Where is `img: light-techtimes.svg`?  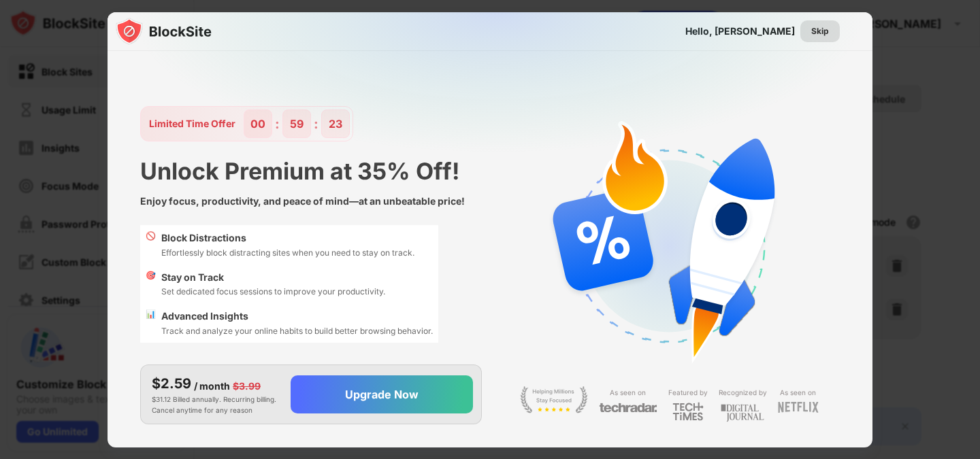
img: light-techtimes.svg is located at coordinates (688, 412).